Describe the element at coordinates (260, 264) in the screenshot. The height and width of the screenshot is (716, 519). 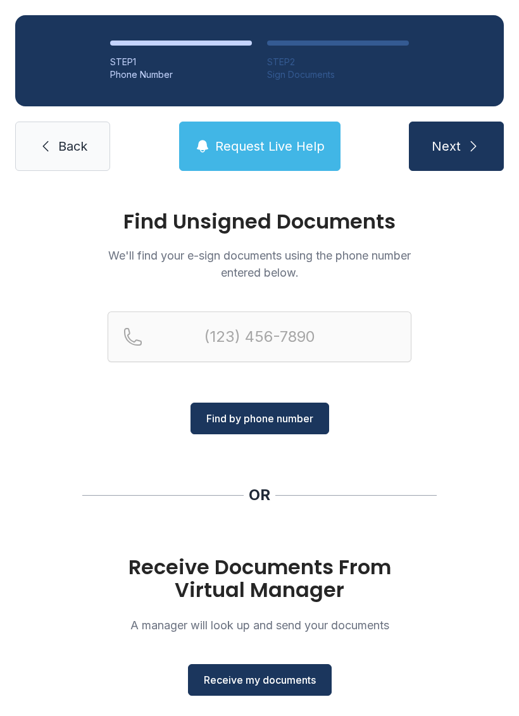
I see `p: We'll find your e-sign documents using the phone number entered below.` at that location.